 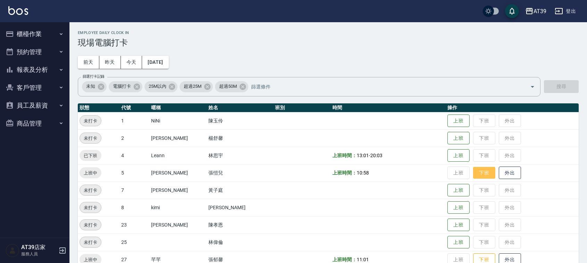 What do you see at coordinates (240, 156) in the screenshot?
I see `td: 林思宇` at bounding box center [240, 156].